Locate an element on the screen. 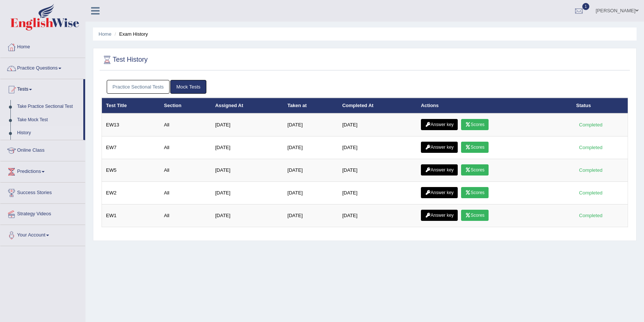  th: Completed At is located at coordinates (377, 106).